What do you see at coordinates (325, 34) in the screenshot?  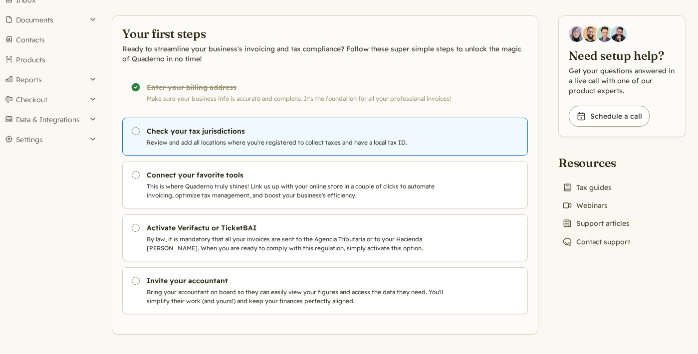 I see `h2: Your first steps` at bounding box center [325, 34].